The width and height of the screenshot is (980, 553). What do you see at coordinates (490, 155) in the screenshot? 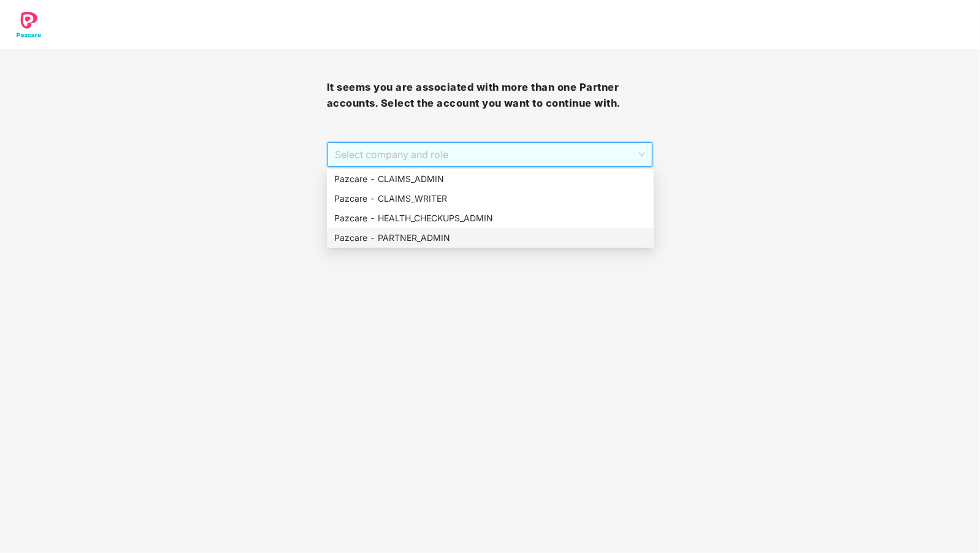
I see `span: Select company and role` at bounding box center [490, 155].